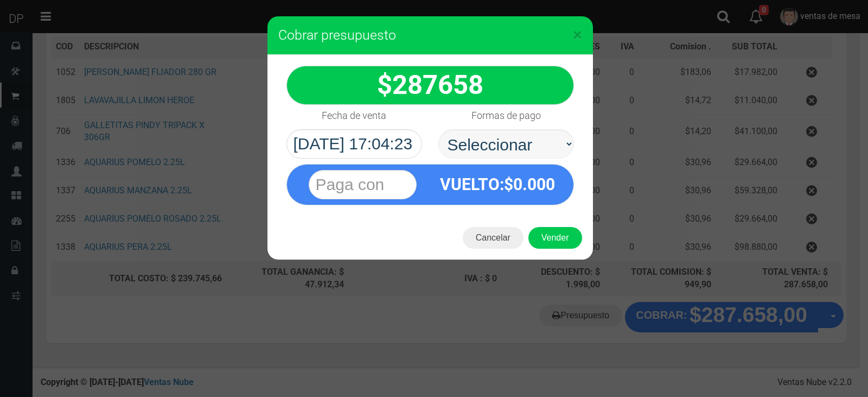 Image resolution: width=868 pixels, height=397 pixels. What do you see at coordinates (438, 85) in the screenshot?
I see `span: 287658` at bounding box center [438, 85].